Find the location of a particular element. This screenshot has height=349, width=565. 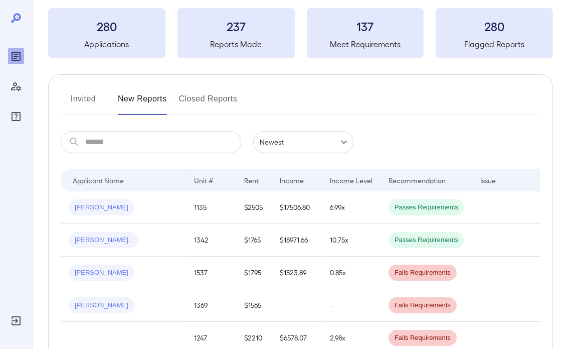

div: Unit # is located at coordinates (204, 180).